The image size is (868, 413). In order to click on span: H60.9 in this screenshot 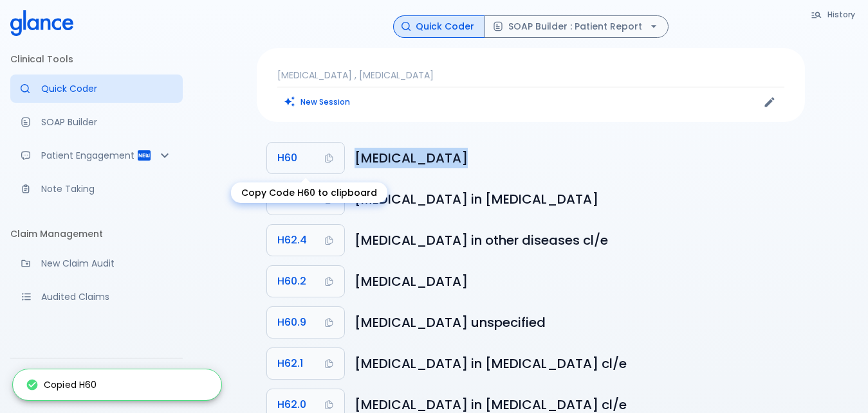, I will do `click(291, 323)`.